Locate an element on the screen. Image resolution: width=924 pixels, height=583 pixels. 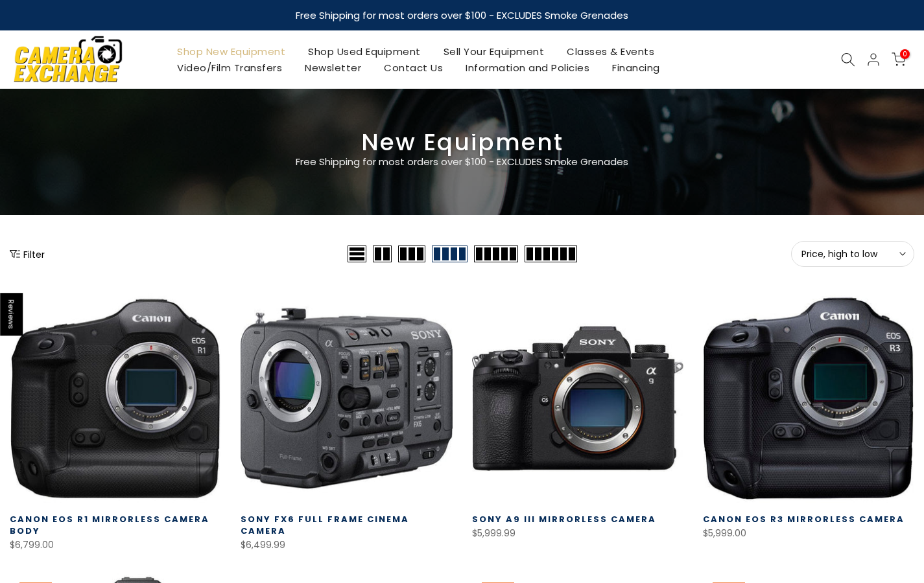
strong: Free Shipping for most orders over $100 - EXCLUDES Smoke Grenades is located at coordinates (461, 15).